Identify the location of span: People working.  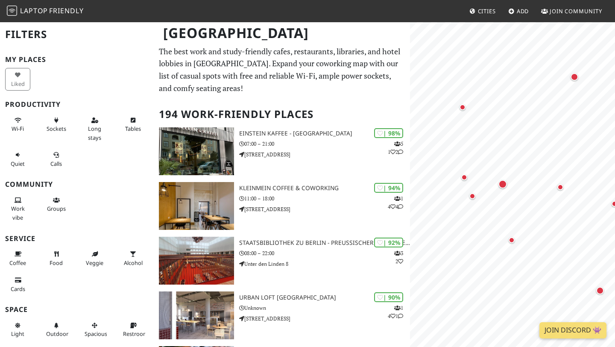
(18, 213).